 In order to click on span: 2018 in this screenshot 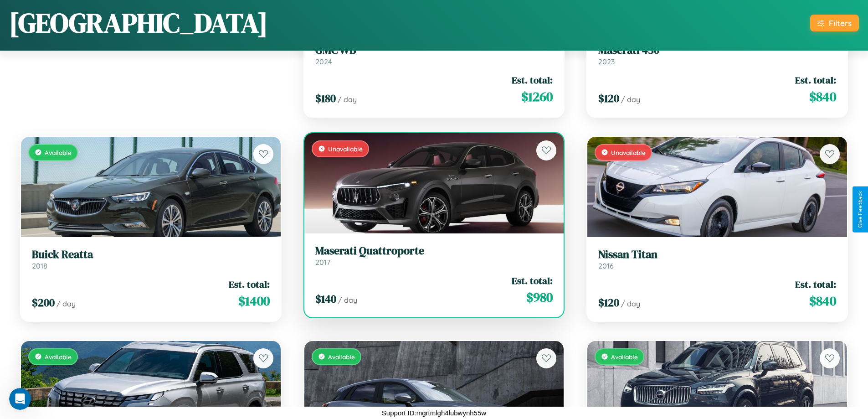, I will do `click(39, 265)`.